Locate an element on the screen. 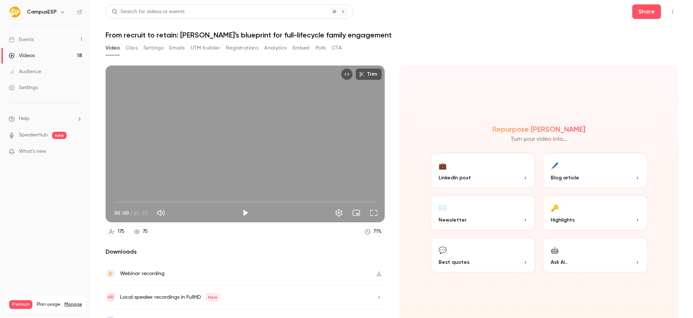 The image size is (693, 318). div: 175 is located at coordinates (121, 232).